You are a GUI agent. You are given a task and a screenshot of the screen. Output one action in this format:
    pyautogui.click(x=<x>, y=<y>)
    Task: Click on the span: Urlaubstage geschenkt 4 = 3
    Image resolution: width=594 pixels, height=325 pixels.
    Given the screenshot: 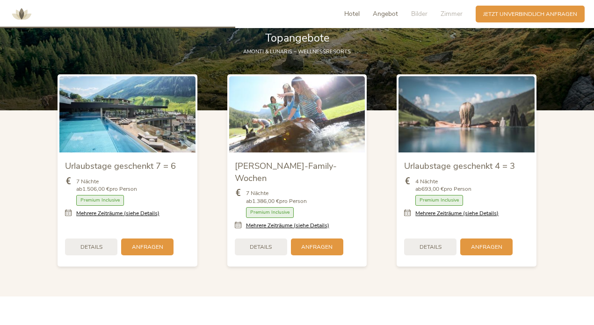 What is the action you would take?
    pyautogui.click(x=460, y=166)
    